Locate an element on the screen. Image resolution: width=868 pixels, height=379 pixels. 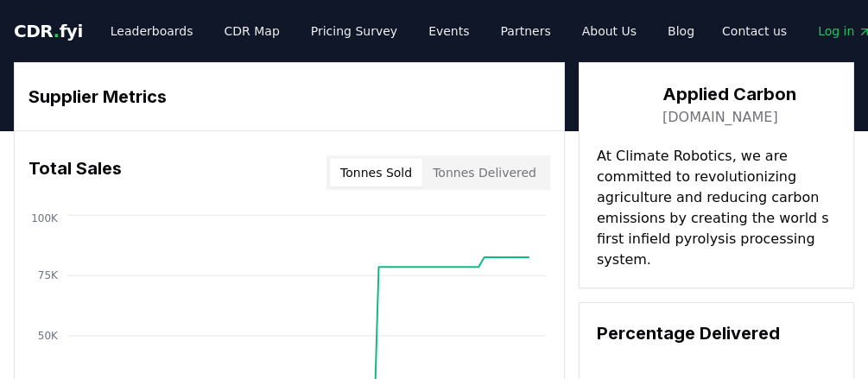
h3: Supplier Metrics is located at coordinates (290, 97).